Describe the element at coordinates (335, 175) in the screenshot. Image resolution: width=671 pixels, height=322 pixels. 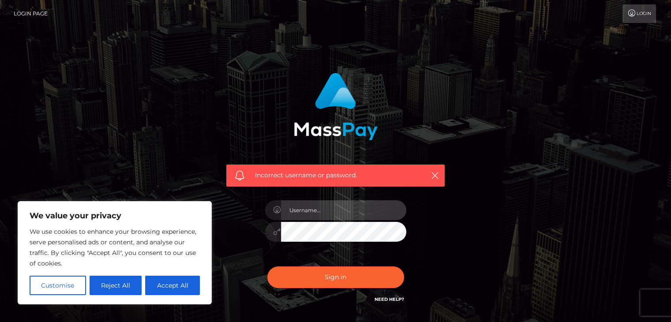
I see `span: Incorrect username or password.` at that location.